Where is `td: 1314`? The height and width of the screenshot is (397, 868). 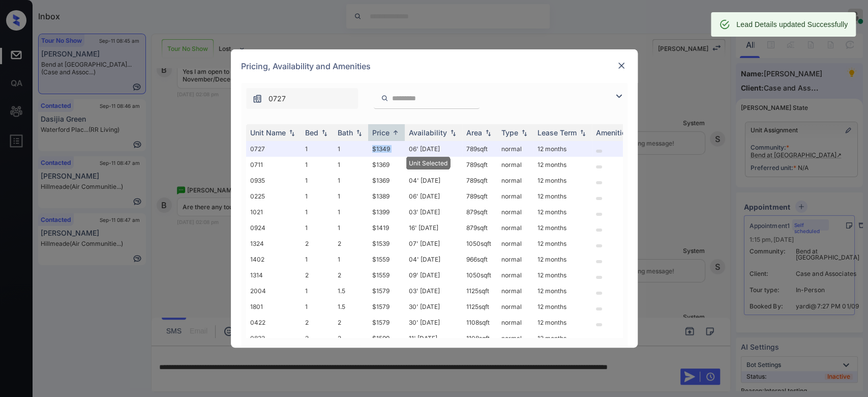 td: 1314 is located at coordinates (274, 275).